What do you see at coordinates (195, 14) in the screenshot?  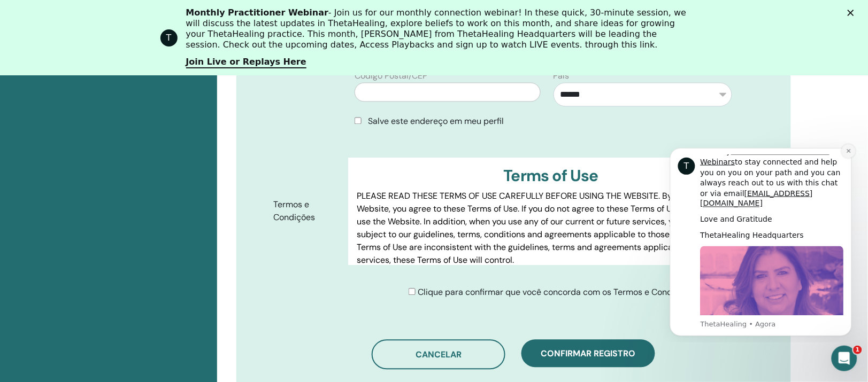 I see `button: Dismiss notification` at bounding box center [195, 14].